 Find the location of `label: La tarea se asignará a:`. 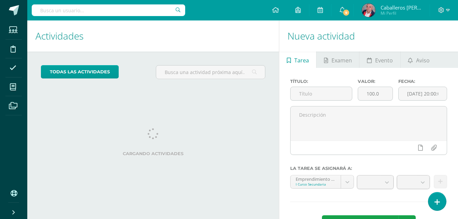

label: La tarea se asignará a: is located at coordinates (369, 168).